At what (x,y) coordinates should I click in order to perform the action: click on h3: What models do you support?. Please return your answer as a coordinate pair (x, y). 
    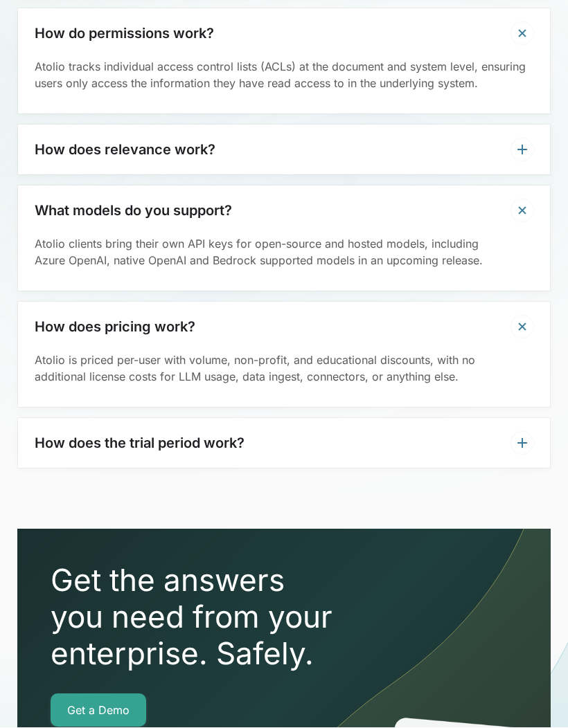
    Looking at the image, I should click on (133, 211).